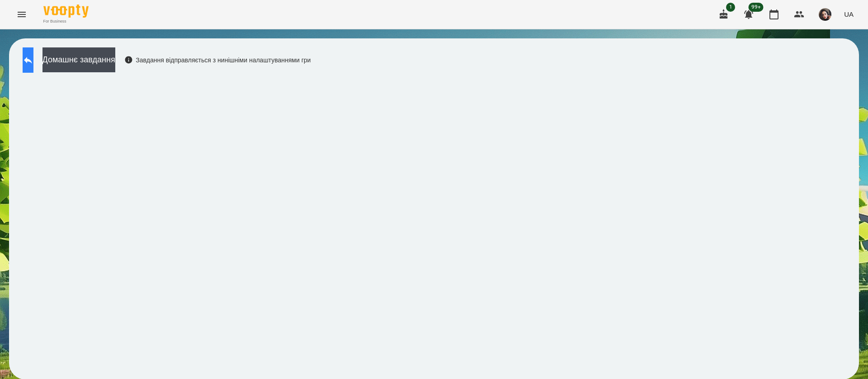  What do you see at coordinates (217, 60) in the screenshot?
I see `div: Завдання відправляється з нинішніми налаштуваннями гри` at bounding box center [217, 60].